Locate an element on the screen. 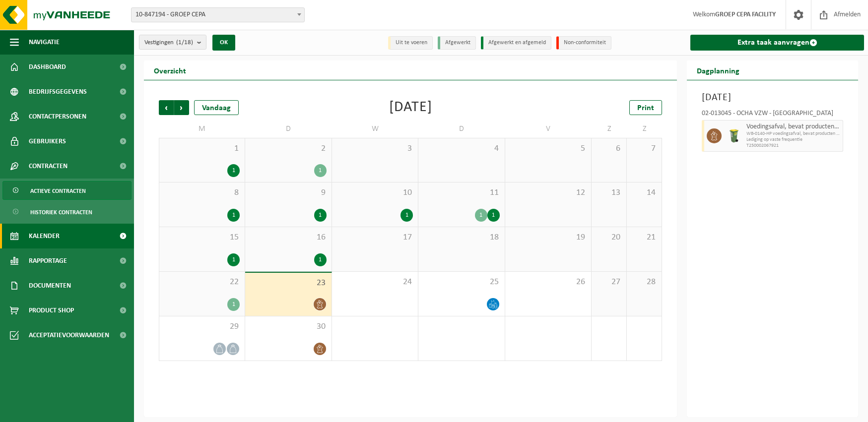 Image resolution: width=868 pixels, height=422 pixels. span: Print is located at coordinates (646, 108).